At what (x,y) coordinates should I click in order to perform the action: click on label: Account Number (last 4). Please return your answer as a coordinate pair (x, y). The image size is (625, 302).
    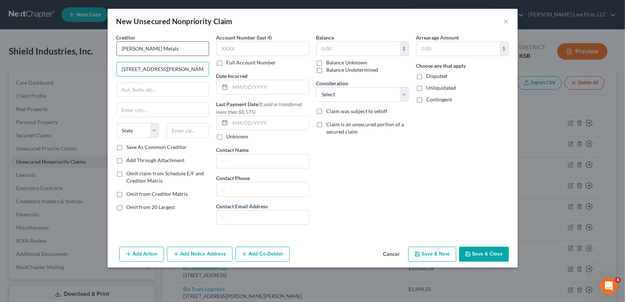
    Looking at the image, I should click on (244, 37).